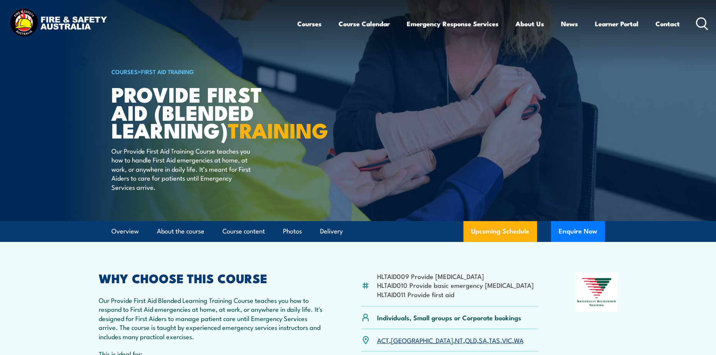 This screenshot has height=355, width=716. I want to click on a: TAS, so click(495, 340).